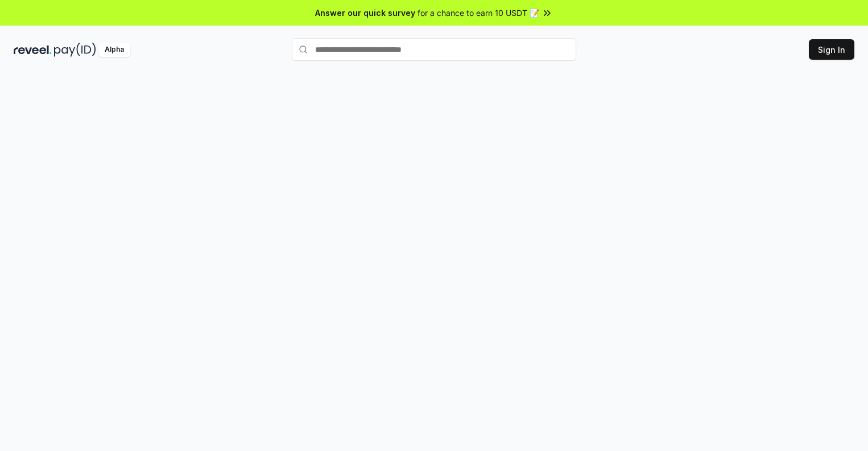 The image size is (868, 451). What do you see at coordinates (33, 49) in the screenshot?
I see `img: reveel_dark` at bounding box center [33, 49].